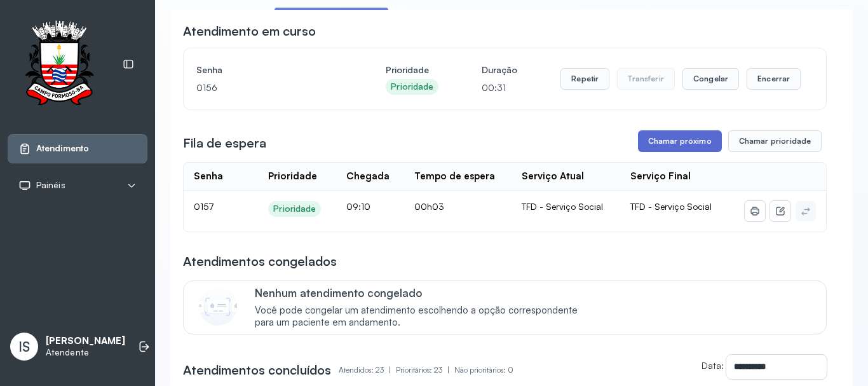 This screenshot has height=386, width=868. What do you see at coordinates (257, 370) in the screenshot?
I see `h3: Atendimentos concluídos` at bounding box center [257, 370].